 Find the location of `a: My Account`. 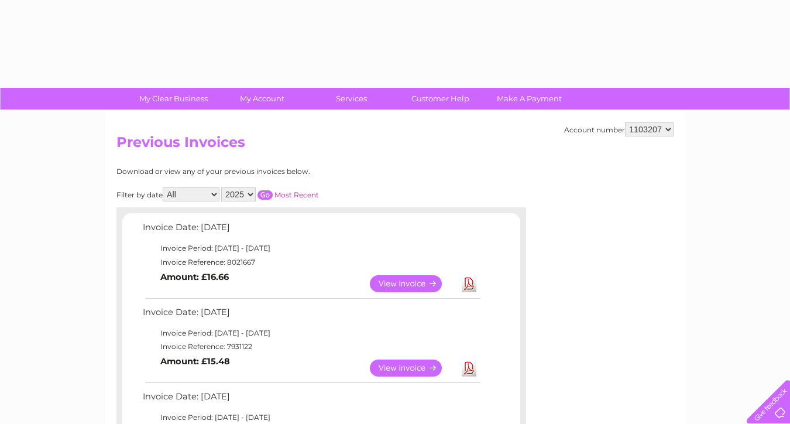

a: My Account is located at coordinates (262, 98).